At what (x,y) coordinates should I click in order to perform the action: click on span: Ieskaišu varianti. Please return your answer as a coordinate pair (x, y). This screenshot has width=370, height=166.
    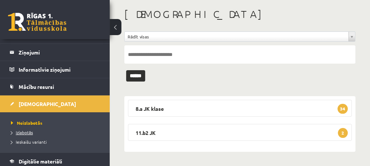
    Looking at the image, I should click on (29, 142).